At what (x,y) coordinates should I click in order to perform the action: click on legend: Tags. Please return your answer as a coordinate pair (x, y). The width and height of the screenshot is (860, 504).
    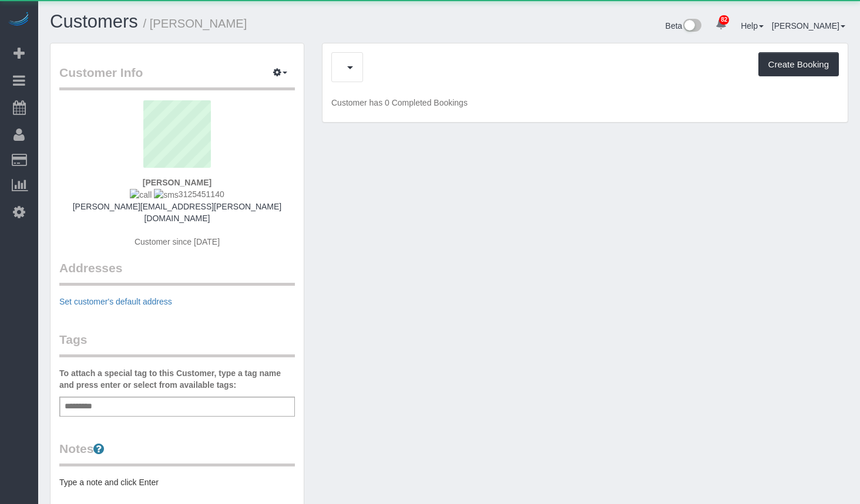
    Looking at the image, I should click on (177, 344).